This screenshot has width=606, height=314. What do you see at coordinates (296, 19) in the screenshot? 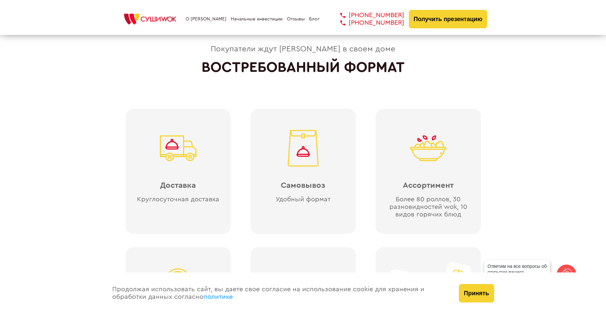
I see `a: Отзывы` at bounding box center [296, 19].